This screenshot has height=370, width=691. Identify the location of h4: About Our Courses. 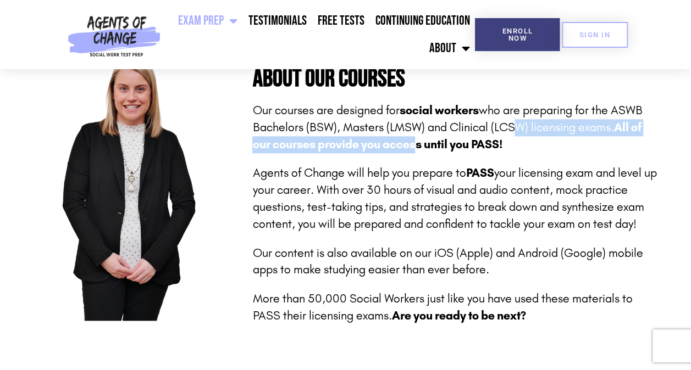
(455, 79).